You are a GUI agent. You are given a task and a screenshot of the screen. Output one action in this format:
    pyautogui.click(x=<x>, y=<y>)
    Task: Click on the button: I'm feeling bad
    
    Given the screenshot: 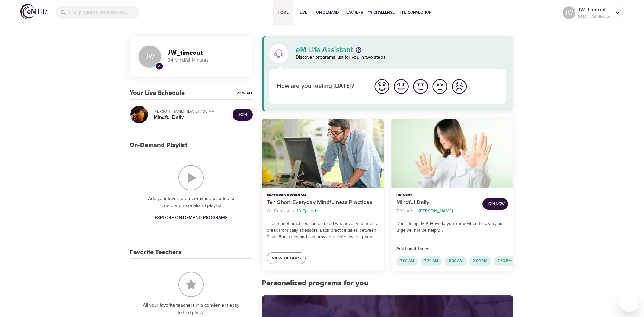 What is the action you would take?
    pyautogui.click(x=440, y=87)
    